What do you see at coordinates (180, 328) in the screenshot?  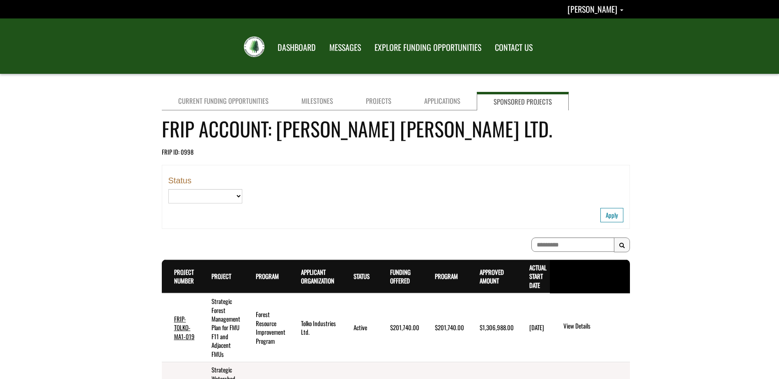 I see `td: FRIP-TOLKO-MA1-019` at bounding box center [180, 328].